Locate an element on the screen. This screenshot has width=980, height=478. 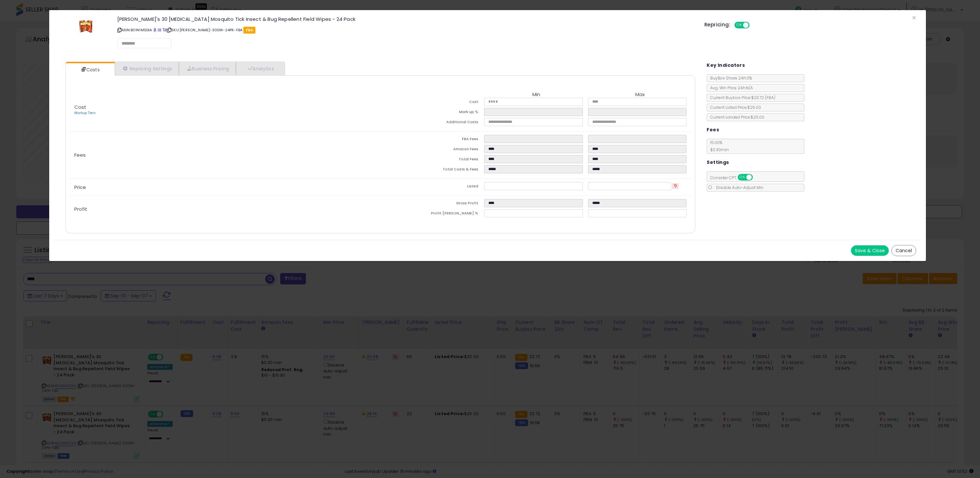
a: Business Pricing is located at coordinates (207, 68).